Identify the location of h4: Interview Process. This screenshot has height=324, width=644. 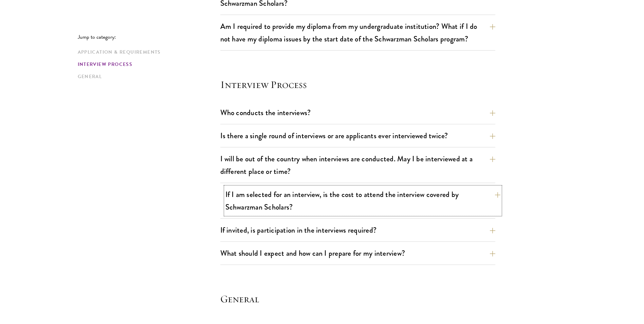
(358, 85).